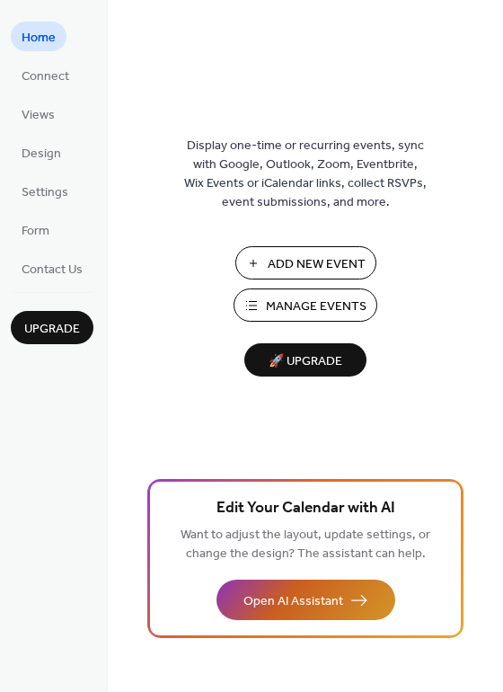 The height and width of the screenshot is (692, 503). What do you see at coordinates (52, 269) in the screenshot?
I see `span: Contact Us` at bounding box center [52, 269].